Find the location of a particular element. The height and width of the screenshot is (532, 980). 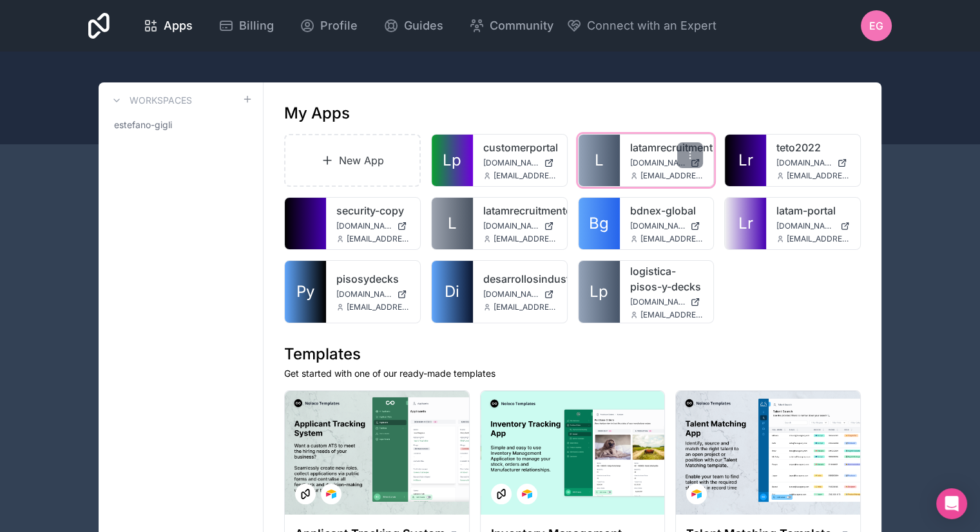

h3: Workspaces is located at coordinates (161, 101).